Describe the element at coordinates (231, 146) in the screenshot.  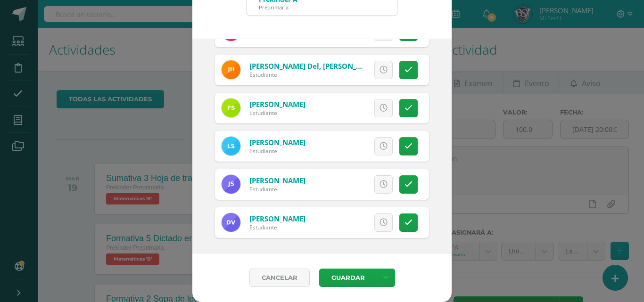
I see `img: d097eab22e2e52cbe4e0fdf0400cdf67.png` at that location.